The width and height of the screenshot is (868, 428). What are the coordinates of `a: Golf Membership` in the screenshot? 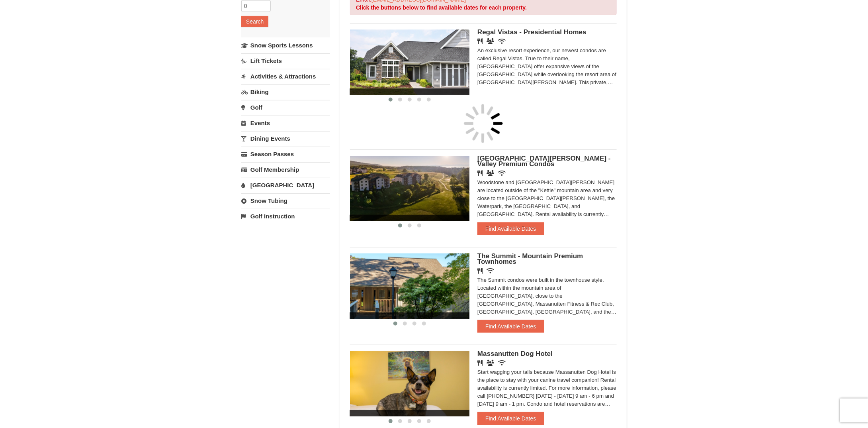 It's located at (286, 169).